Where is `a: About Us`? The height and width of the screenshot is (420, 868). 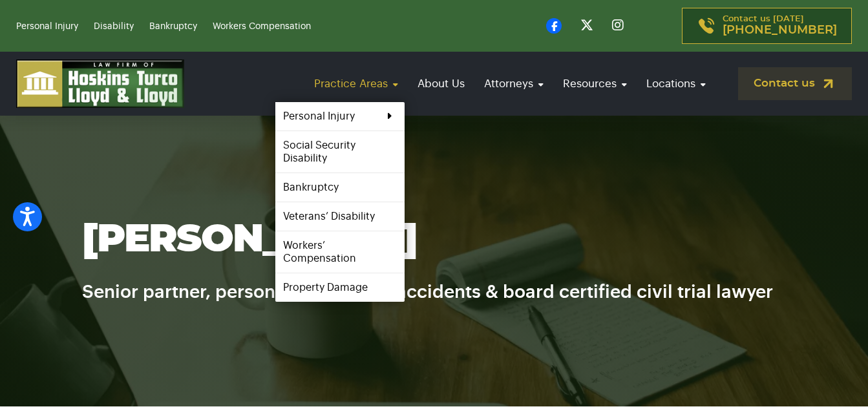
a: About Us is located at coordinates (441, 83).